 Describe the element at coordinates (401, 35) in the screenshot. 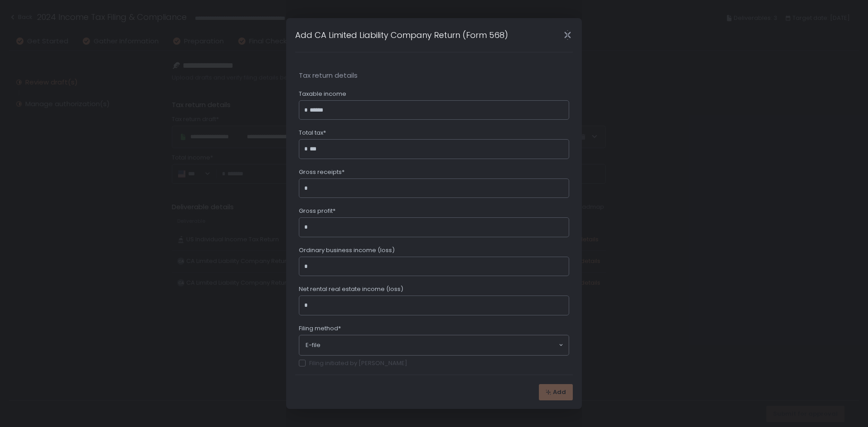

I see `h1: Add CA Limited Liability Company Return (Form 568)` at that location.